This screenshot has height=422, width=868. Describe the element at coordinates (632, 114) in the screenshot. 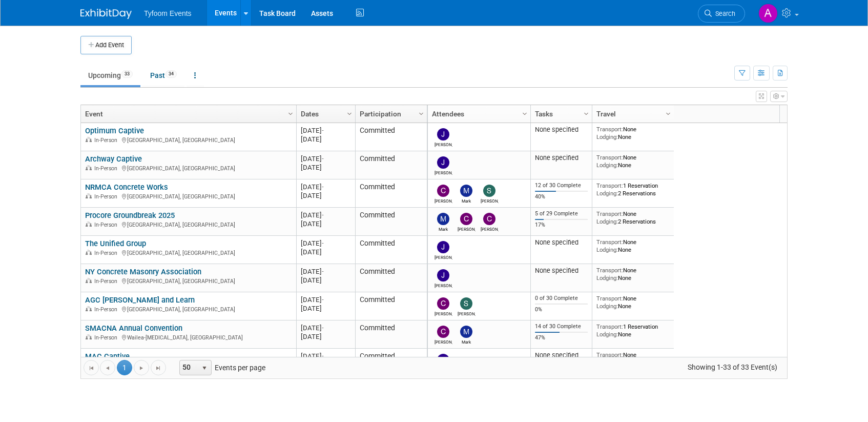

I see `a: Travel` at that location.